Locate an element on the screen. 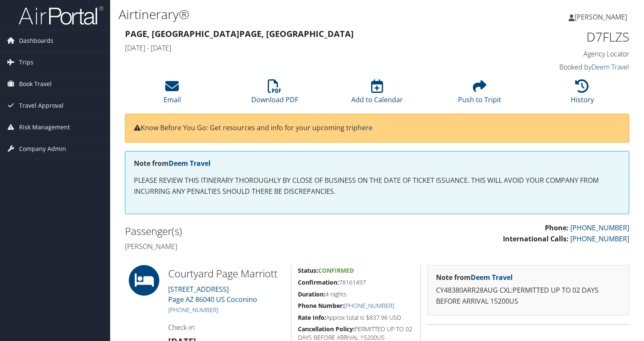 Image resolution: width=644 pixels, height=341 pixels. span: Confirmed is located at coordinates (336, 270).